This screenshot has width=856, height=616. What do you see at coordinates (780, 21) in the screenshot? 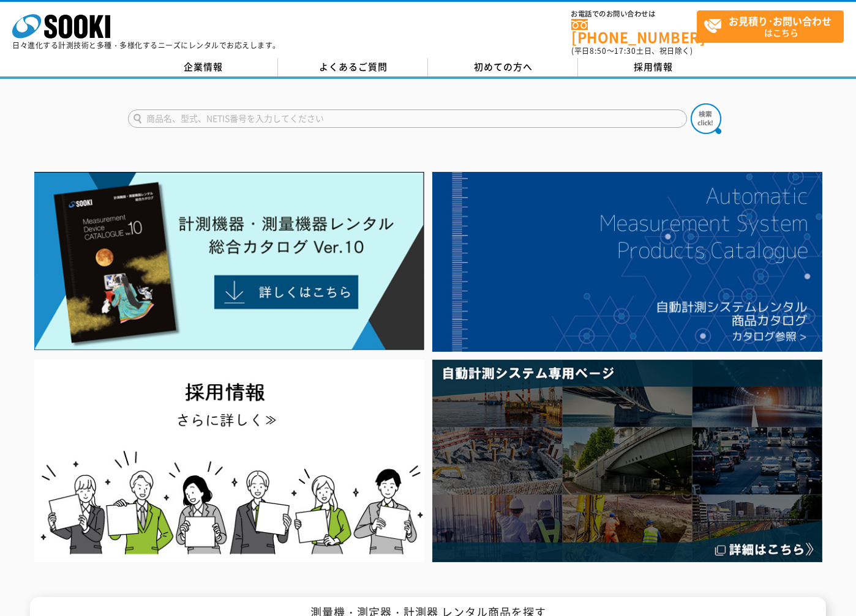
I see `strong: お見積り･お問い合わせ` at bounding box center [780, 21].